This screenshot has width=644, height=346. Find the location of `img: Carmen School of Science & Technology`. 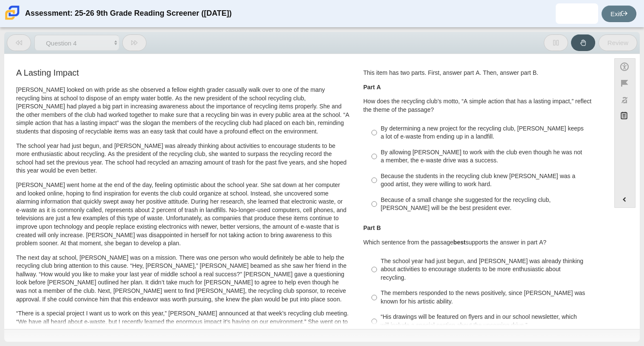

img: Carmen School of Science & Technology is located at coordinates (13, 13).